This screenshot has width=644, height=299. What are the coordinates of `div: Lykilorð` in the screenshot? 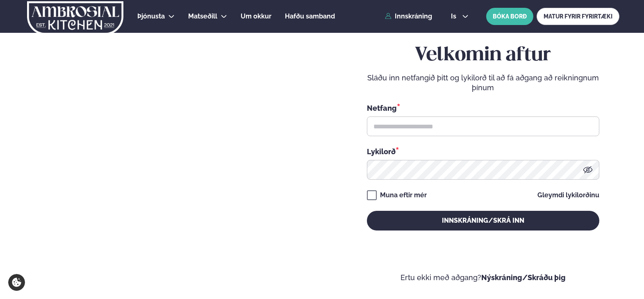 It's located at (483, 152).